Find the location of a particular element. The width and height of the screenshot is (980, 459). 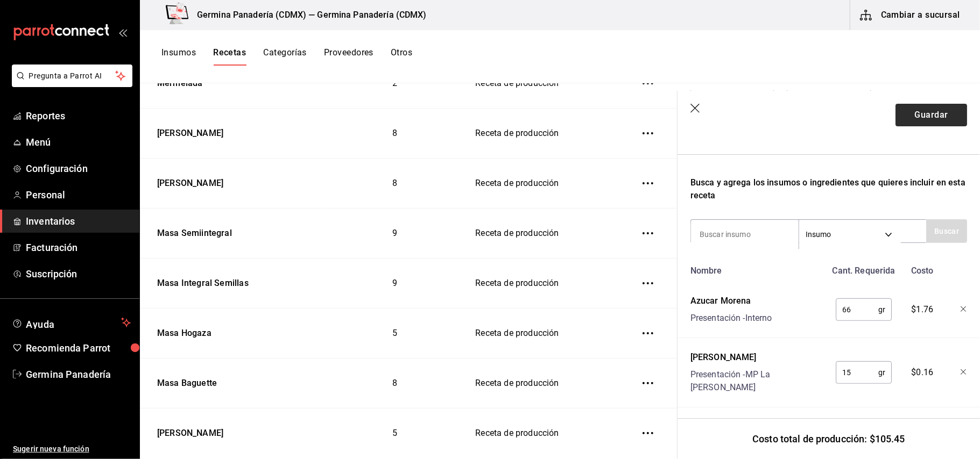

span: Personal is located at coordinates (78, 195).